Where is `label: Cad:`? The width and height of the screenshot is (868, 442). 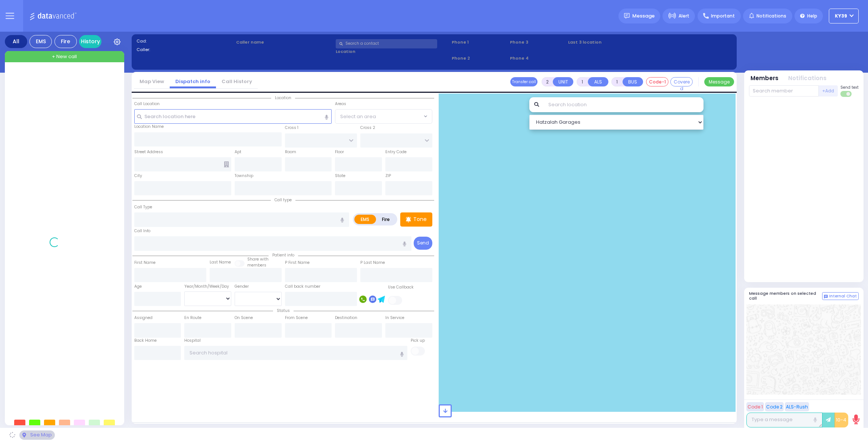
label: Cad: is located at coordinates (185, 41).